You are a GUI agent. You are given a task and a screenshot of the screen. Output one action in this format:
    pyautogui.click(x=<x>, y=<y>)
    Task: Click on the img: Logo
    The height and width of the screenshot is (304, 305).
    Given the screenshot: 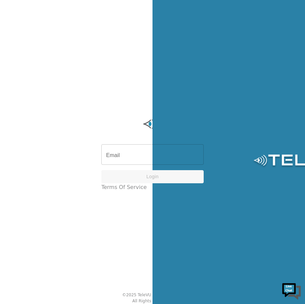 What is the action you would take?
    pyautogui.click(x=153, y=124)
    